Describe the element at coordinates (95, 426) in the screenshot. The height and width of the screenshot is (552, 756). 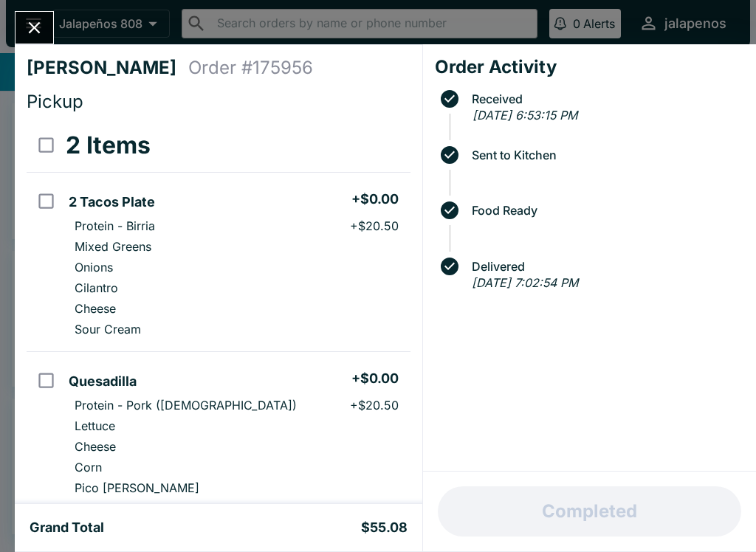
I see `p: Lettuce` at that location.